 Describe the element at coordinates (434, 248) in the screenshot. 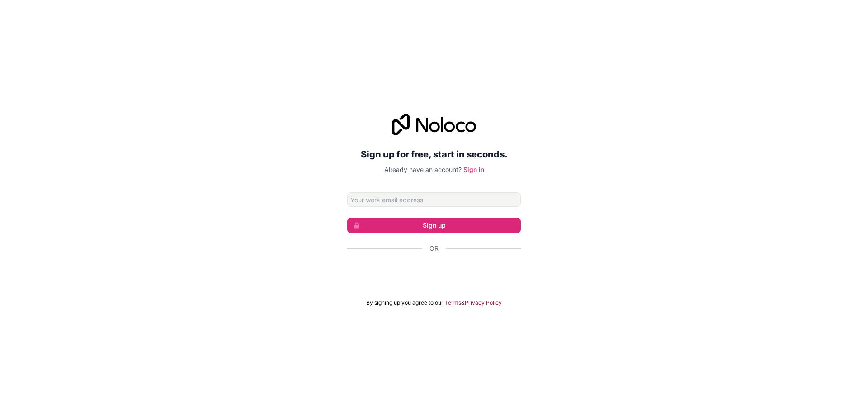

I see `span: Or` at that location.